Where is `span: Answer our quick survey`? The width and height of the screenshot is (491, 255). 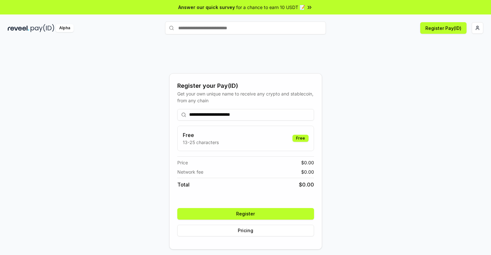
span: Answer our quick survey is located at coordinates (207, 7).